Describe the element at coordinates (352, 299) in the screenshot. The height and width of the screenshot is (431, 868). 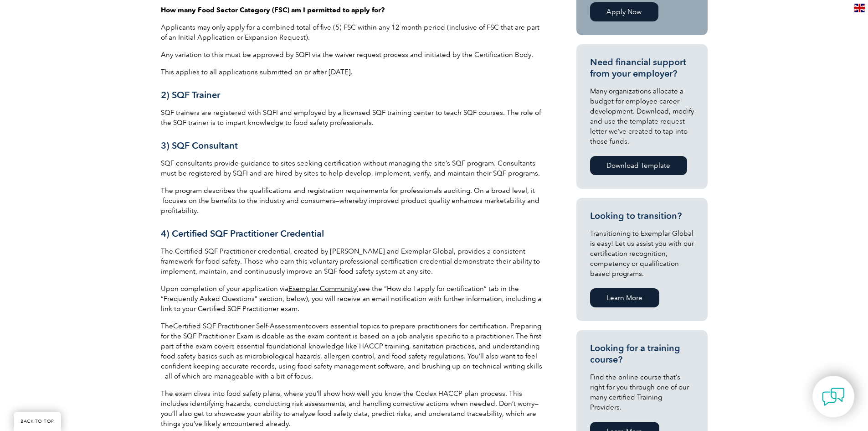
I see `p: Upon completion of your application via (see the “How do I apply for certification” tab in the “F...` at that location.